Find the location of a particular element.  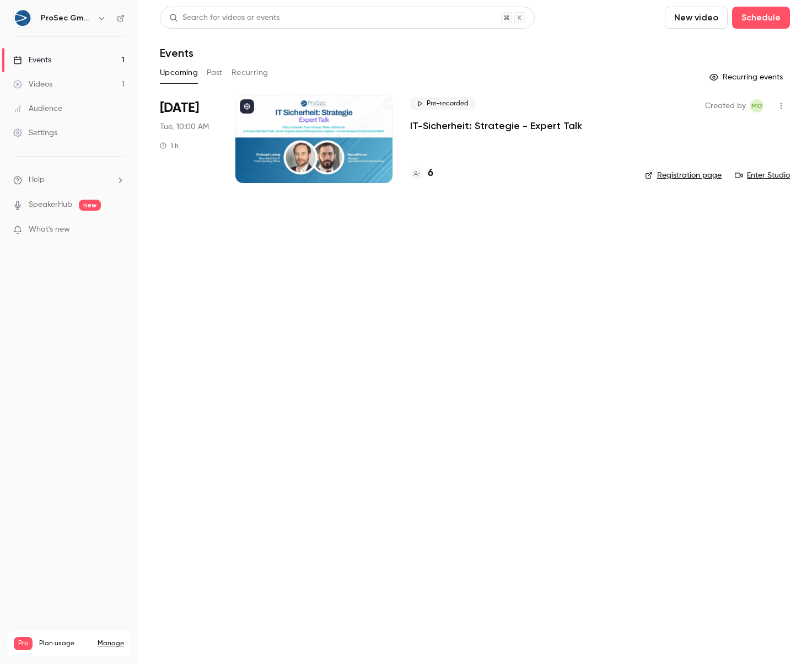

a: Manage is located at coordinates (111, 644).